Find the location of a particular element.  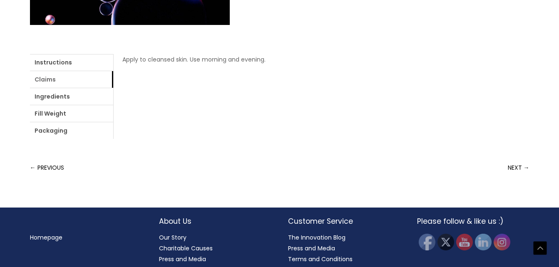

a: Terms and Conditions is located at coordinates (320, 259).